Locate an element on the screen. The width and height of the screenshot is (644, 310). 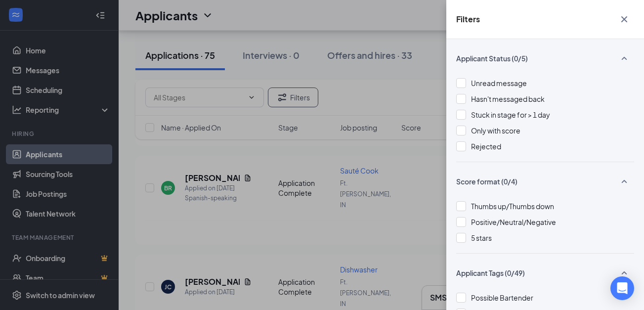
span: Applicant Status (0/5) is located at coordinates (492, 59).